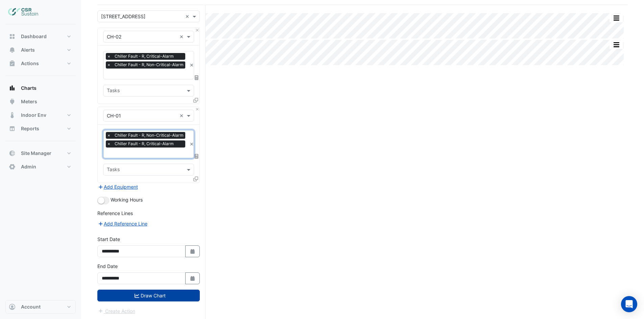 The height and width of the screenshot is (319, 644). What do you see at coordinates (41, 307) in the screenshot?
I see `button: Account` at bounding box center [41, 307].